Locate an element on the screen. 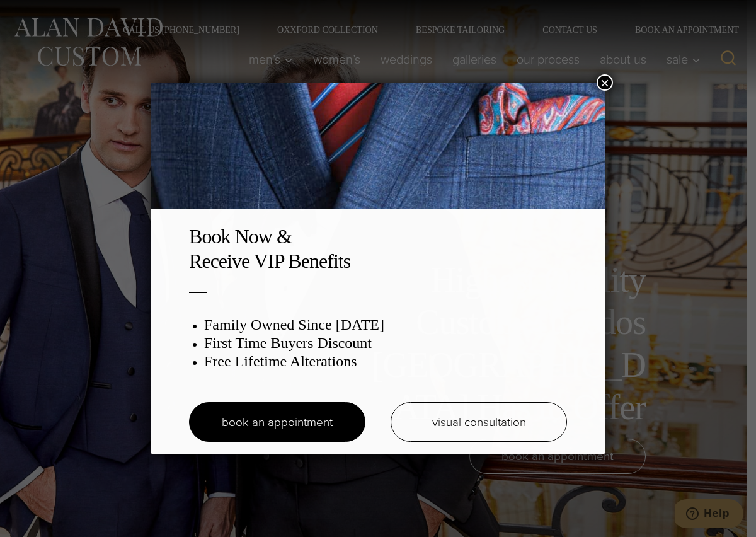 The image size is (756, 537). span: Help is located at coordinates (42, 15).